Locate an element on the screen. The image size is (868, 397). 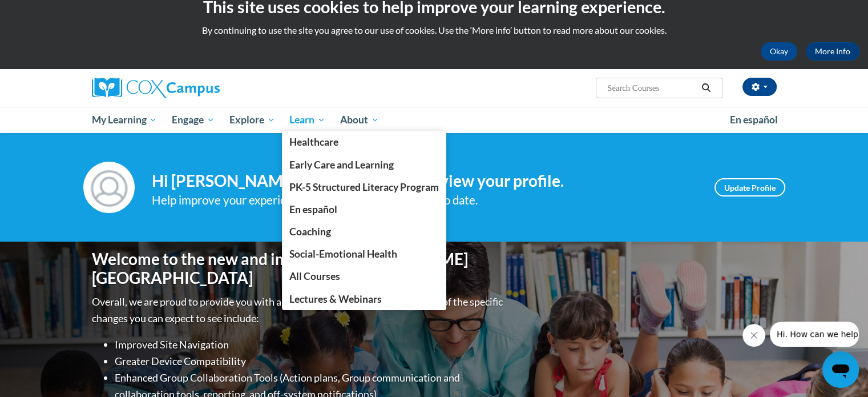
span: About is located at coordinates (359, 120).